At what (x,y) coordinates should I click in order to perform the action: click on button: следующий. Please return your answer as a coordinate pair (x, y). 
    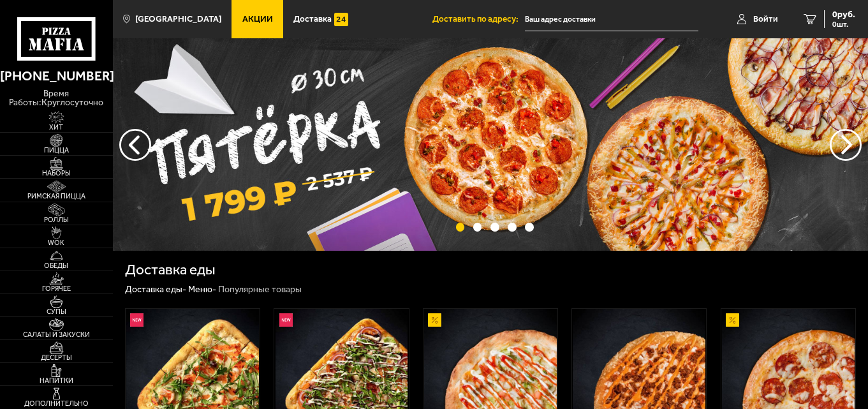
    Looking at the image, I should click on (135, 145).